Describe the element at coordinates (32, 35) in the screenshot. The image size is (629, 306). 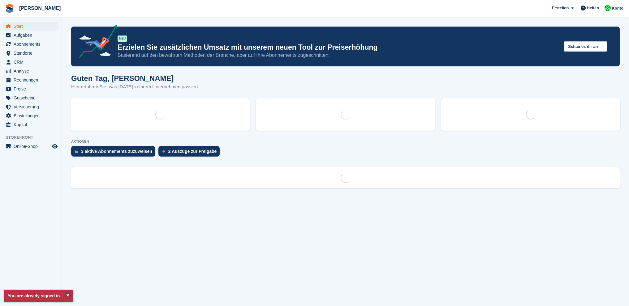
I see `span: Aufgaben` at that location.